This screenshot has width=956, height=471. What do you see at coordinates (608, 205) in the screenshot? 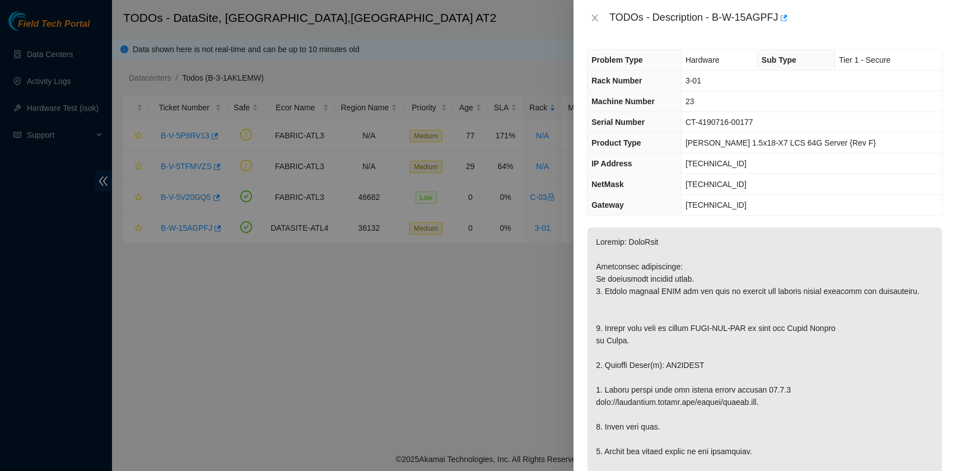
I see `span: Gateway` at bounding box center [608, 205].